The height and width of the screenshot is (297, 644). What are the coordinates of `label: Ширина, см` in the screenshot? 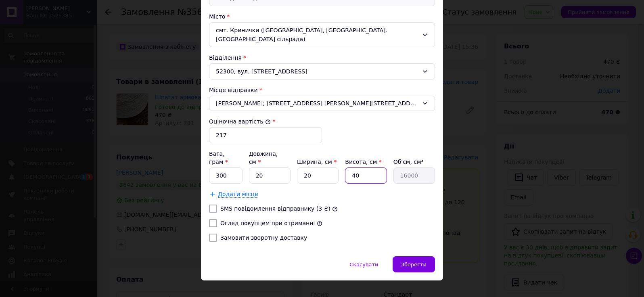 It's located at (317, 162).